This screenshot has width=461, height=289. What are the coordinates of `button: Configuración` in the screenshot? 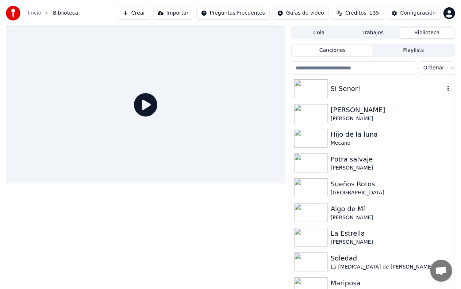 It's located at (413, 13).